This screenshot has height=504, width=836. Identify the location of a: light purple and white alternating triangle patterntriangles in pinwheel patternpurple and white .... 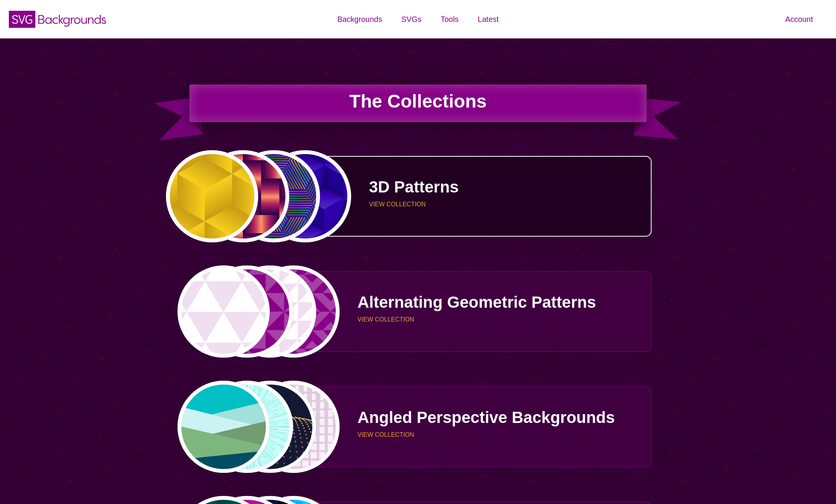
(415, 312).